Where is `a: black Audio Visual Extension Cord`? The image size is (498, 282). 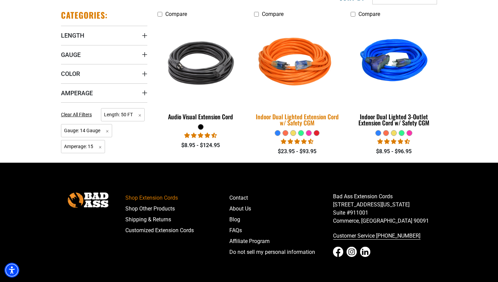 a: black Audio Visual Extension Cord is located at coordinates (200, 72).